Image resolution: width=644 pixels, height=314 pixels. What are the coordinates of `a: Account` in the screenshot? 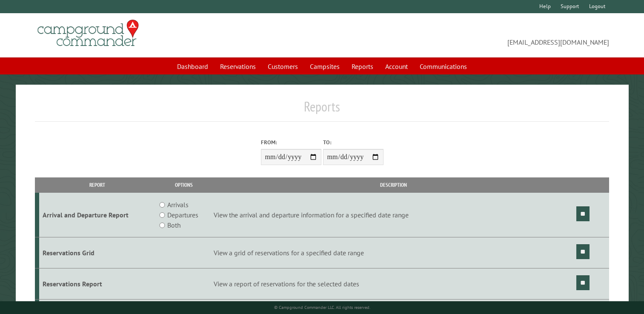 It's located at (396, 66).